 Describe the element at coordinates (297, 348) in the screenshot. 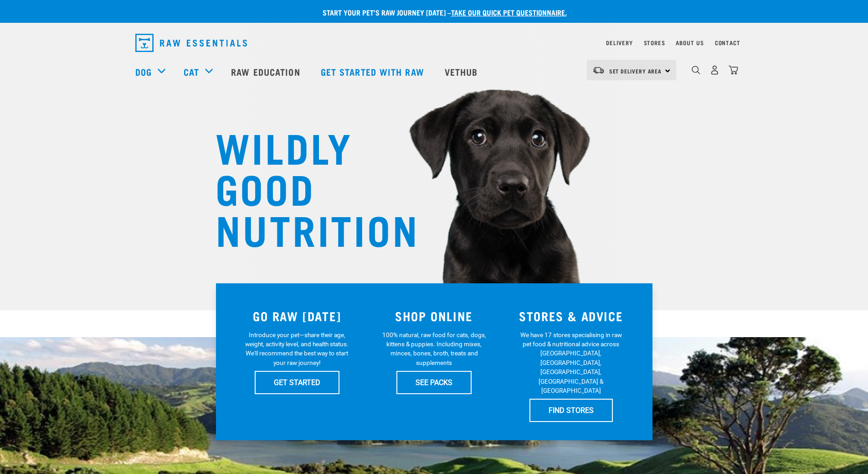

I see `p: Introduce your pet—share their age, weight, activity level, and health status. We'll recommend th...` at that location.